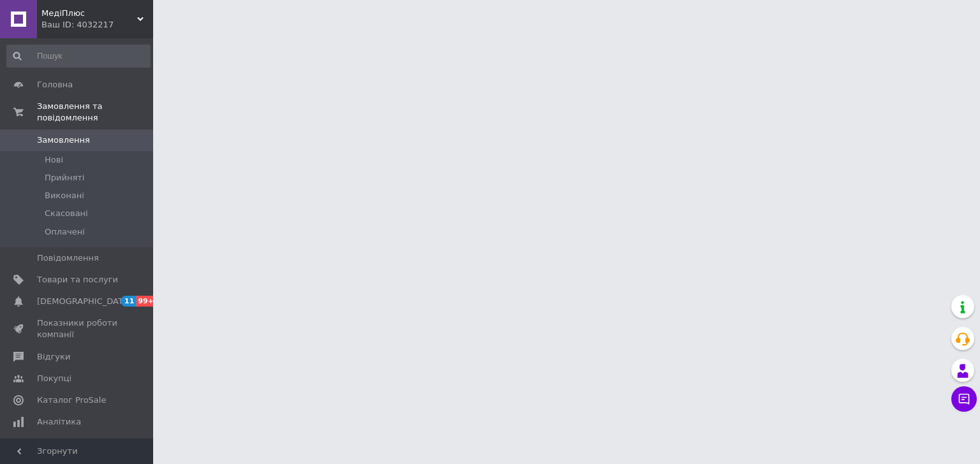 Image resolution: width=980 pixels, height=464 pixels. I want to click on span: Аналітика, so click(59, 422).